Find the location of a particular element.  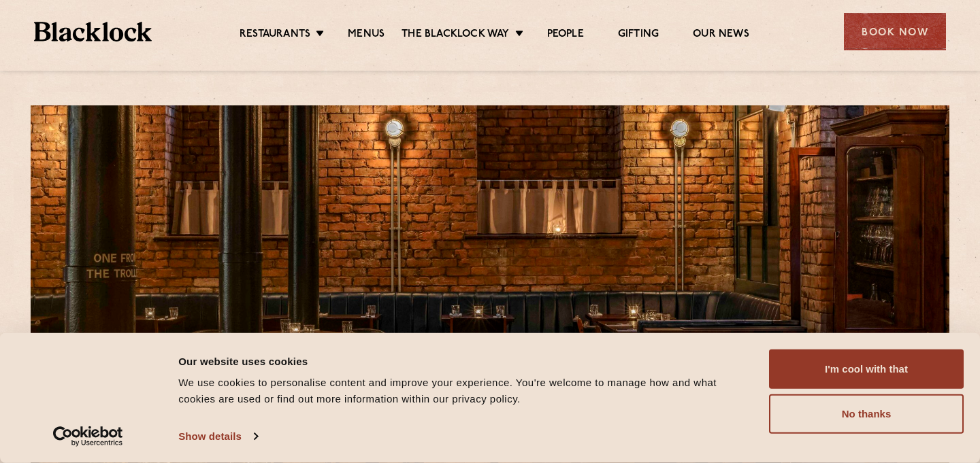

a: Our News is located at coordinates (721, 36).